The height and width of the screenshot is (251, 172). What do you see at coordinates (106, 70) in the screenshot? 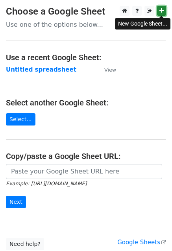
I see `a: View` at bounding box center [106, 70].